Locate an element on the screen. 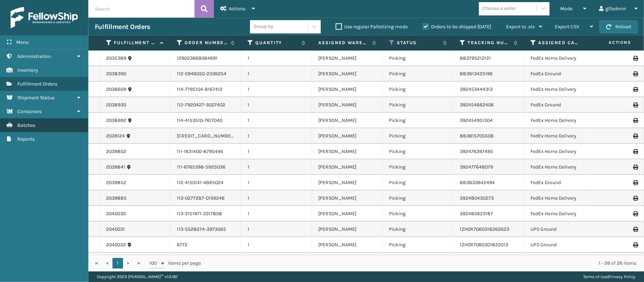 The height and width of the screenshot is (282, 644). label: Order Number is located at coordinates (206, 43).